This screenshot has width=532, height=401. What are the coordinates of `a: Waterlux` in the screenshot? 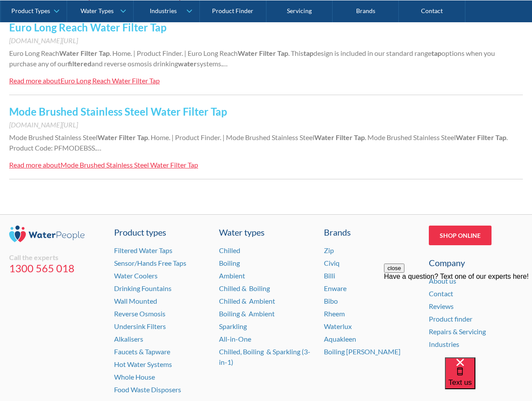 It's located at (338, 325).